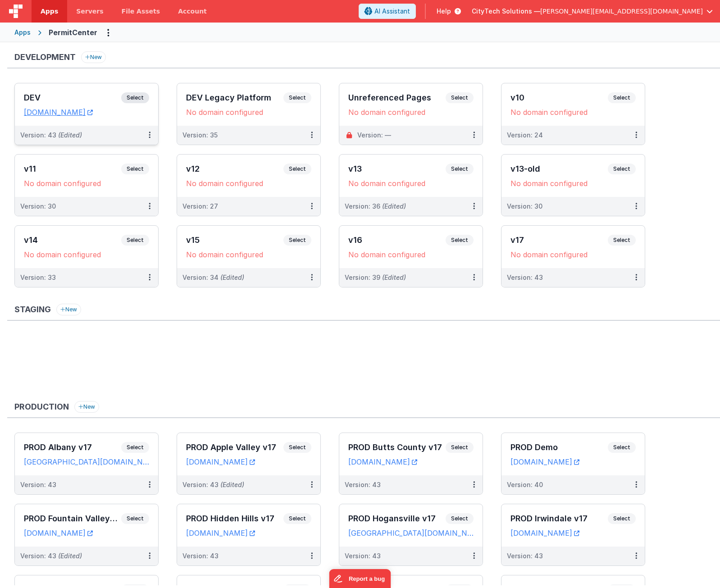 This screenshot has width=720, height=588. What do you see at coordinates (506, 11) in the screenshot?
I see `span: CityTech Solutions —` at bounding box center [506, 11].